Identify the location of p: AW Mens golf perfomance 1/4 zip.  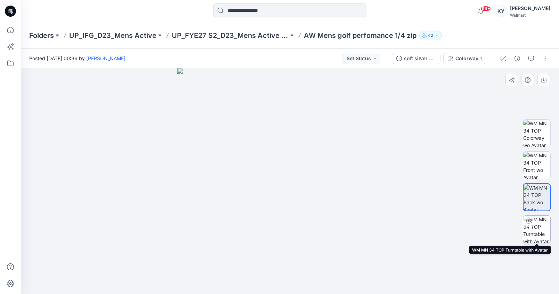
(360, 35).